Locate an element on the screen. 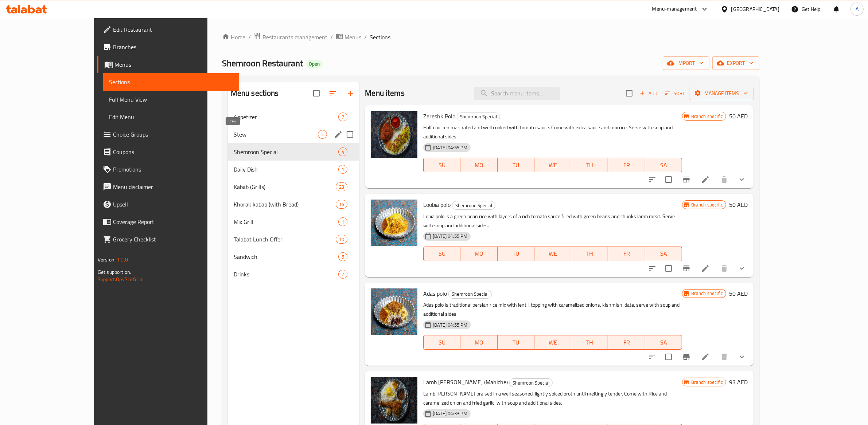  div: Appetizer7 is located at coordinates (294, 117).